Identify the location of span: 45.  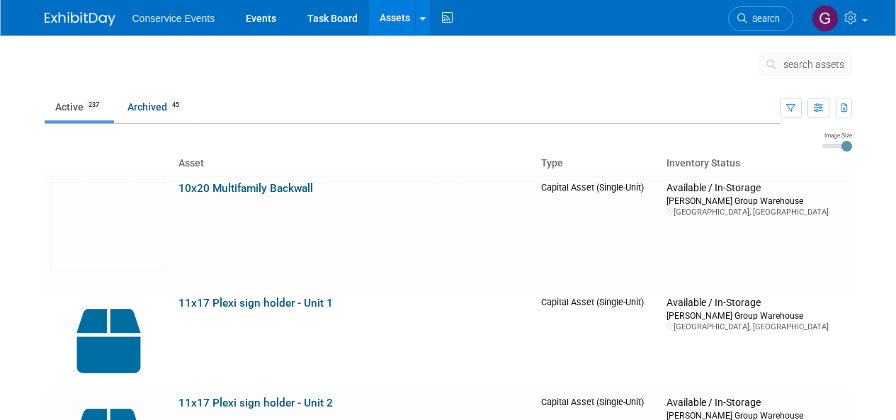
(176, 105).